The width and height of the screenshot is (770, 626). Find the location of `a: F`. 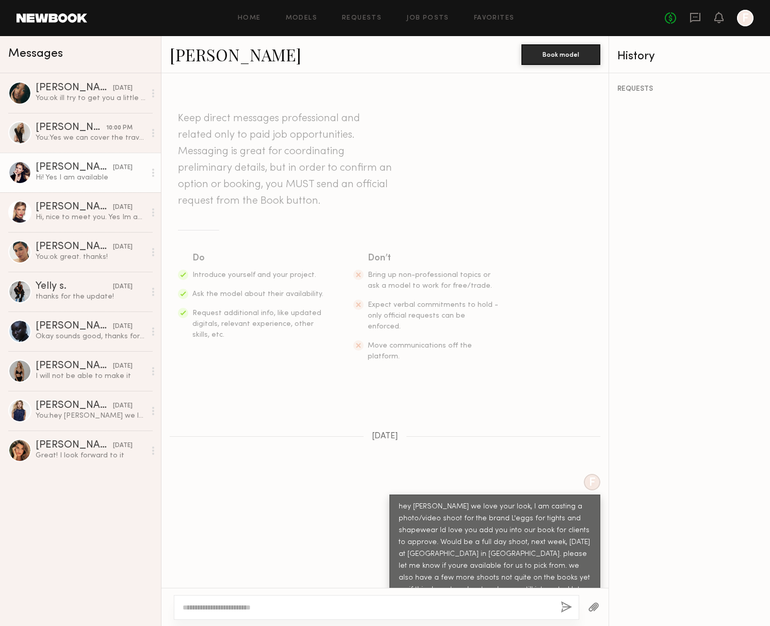

a: F is located at coordinates (745, 18).